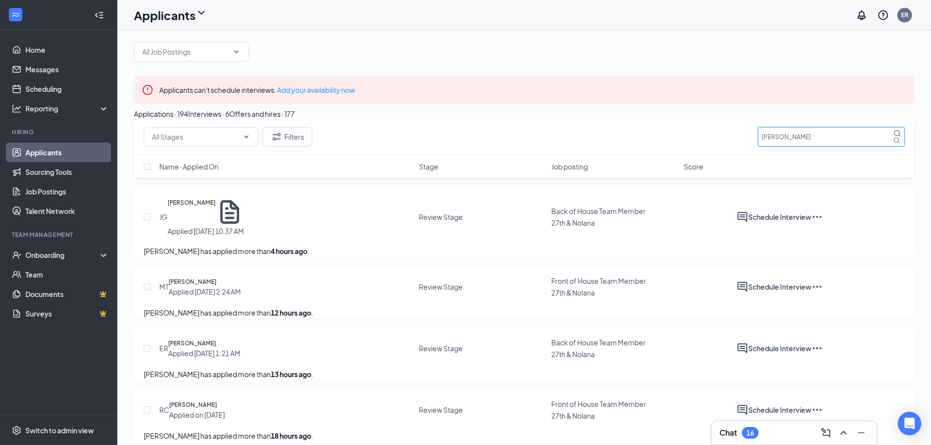 This screenshot has width=931, height=445. I want to click on svg: Analysis, so click(17, 108).